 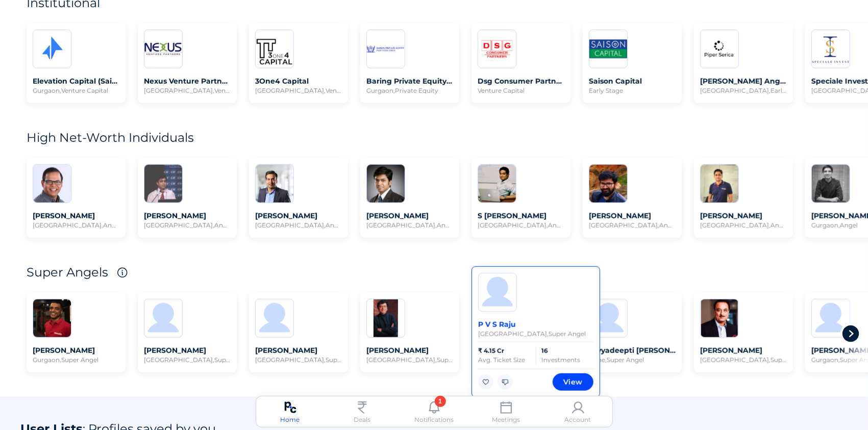 I want to click on img: 20230104151054376443.jpg, so click(x=719, y=49).